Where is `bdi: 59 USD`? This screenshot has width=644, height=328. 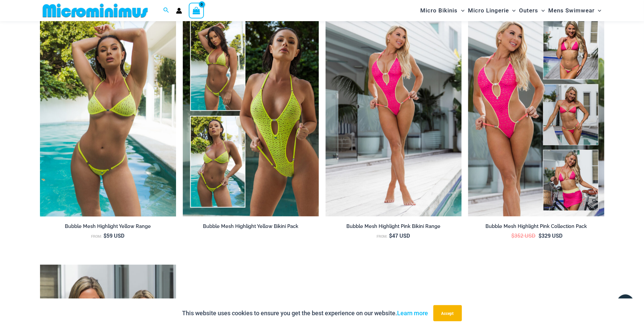
bdi: 59 USD is located at coordinates (114, 236).